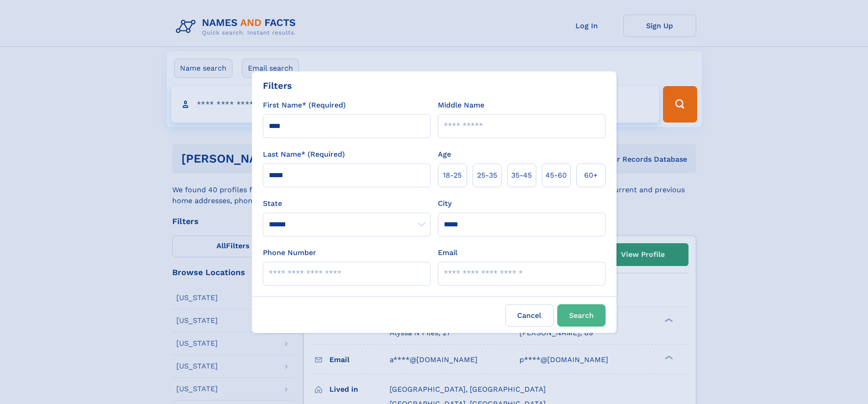 The image size is (868, 404). What do you see at coordinates (452, 176) in the screenshot?
I see `span: 18‑25` at bounding box center [452, 176].